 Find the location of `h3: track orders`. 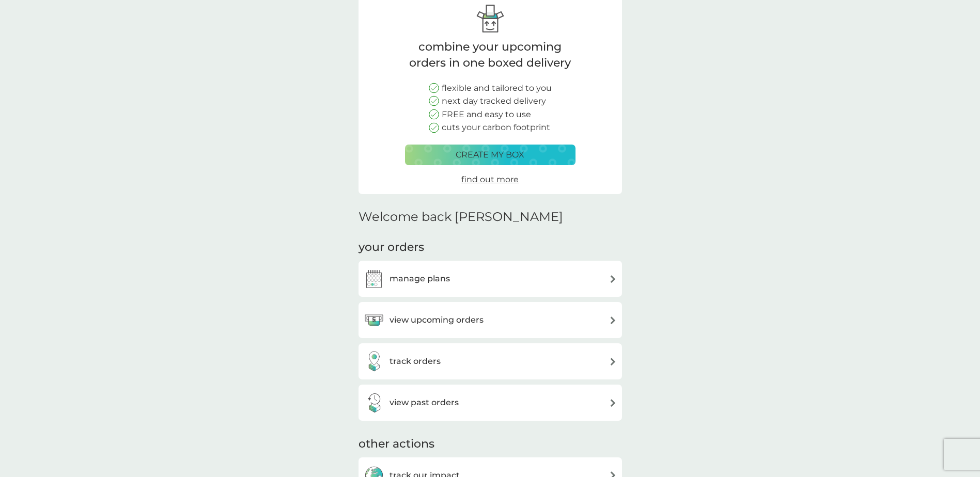

h3: track orders is located at coordinates (414, 361).